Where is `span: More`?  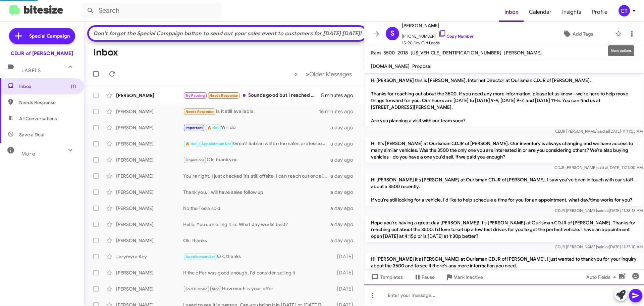 span: More is located at coordinates (29, 154).